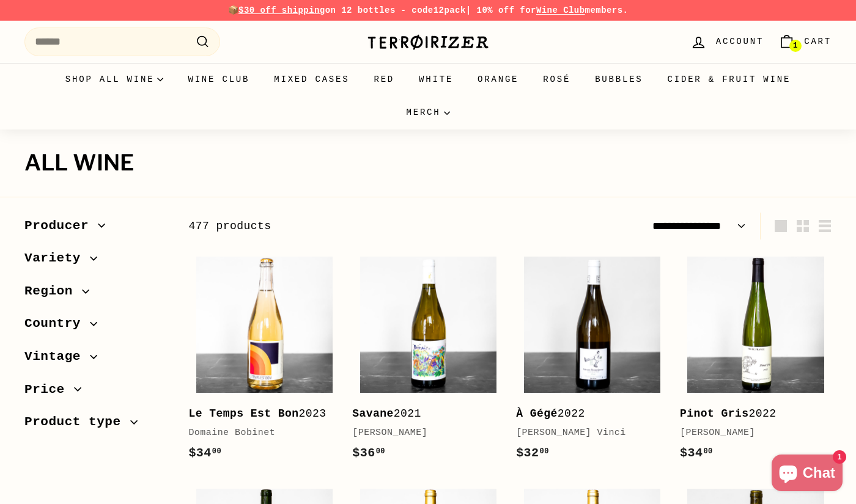  Describe the element at coordinates (739, 41) in the screenshot. I see `span: Account` at that location.